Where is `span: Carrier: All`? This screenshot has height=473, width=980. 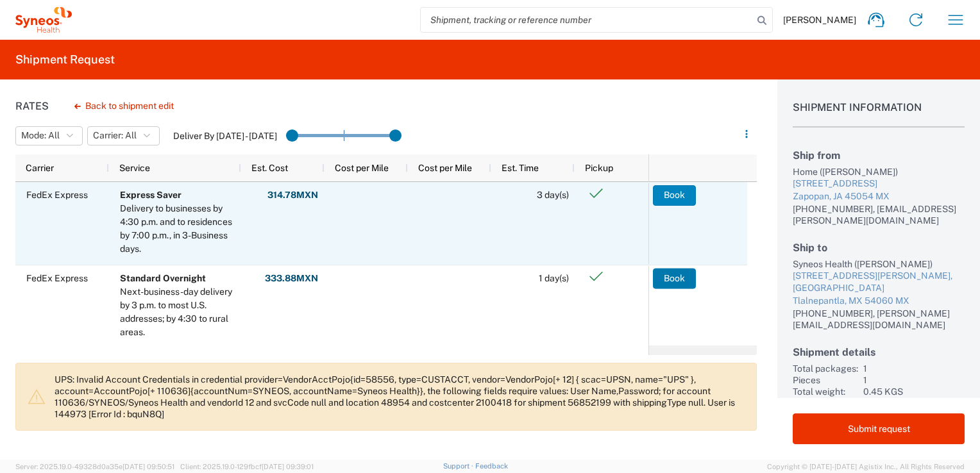 span: Carrier: All is located at coordinates (115, 135).